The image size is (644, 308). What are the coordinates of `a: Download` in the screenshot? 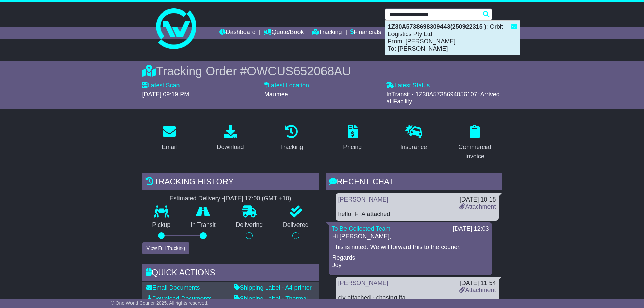 It's located at (230, 138).